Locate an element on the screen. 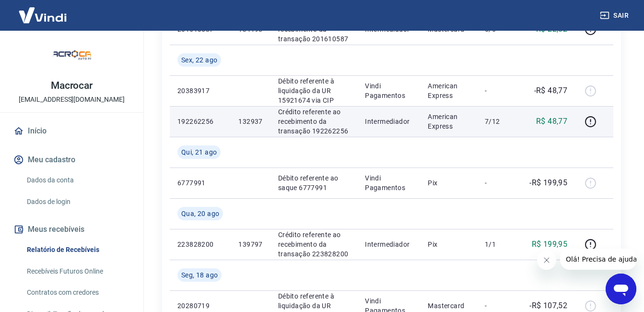  button: Meu cadastro is located at coordinates (71, 160).